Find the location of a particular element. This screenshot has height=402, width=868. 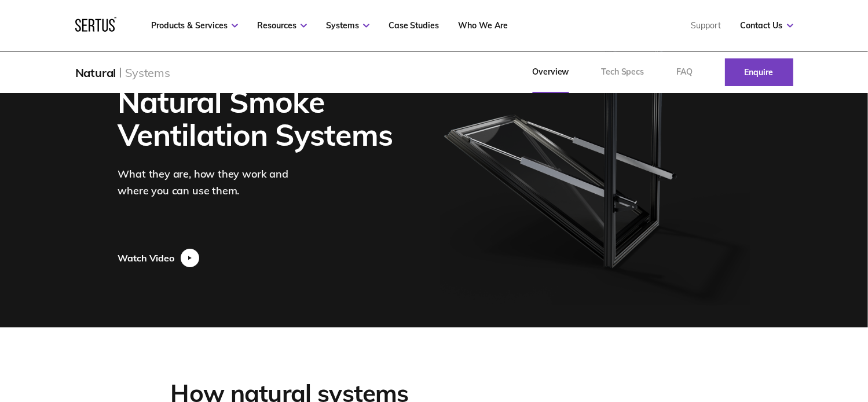

a: Products & Services is located at coordinates (195, 25).